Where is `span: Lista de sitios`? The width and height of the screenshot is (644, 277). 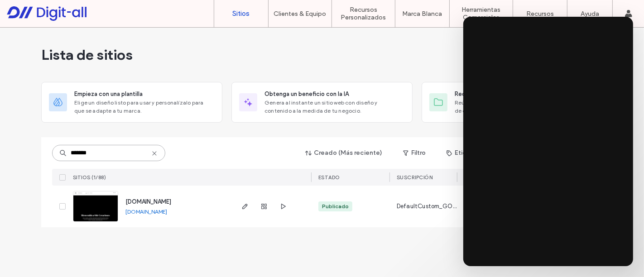 span: Lista de sitios is located at coordinates (87, 55).